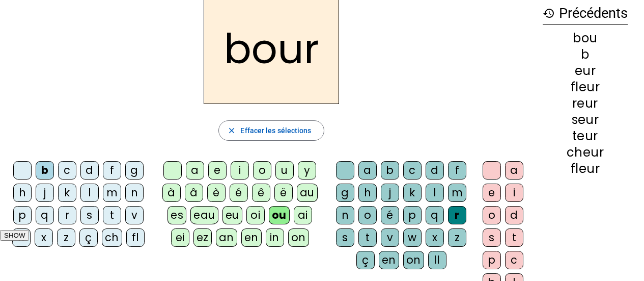 The image size is (644, 281). What do you see at coordinates (585, 39) in the screenshot?
I see `div: bou` at bounding box center [585, 39].